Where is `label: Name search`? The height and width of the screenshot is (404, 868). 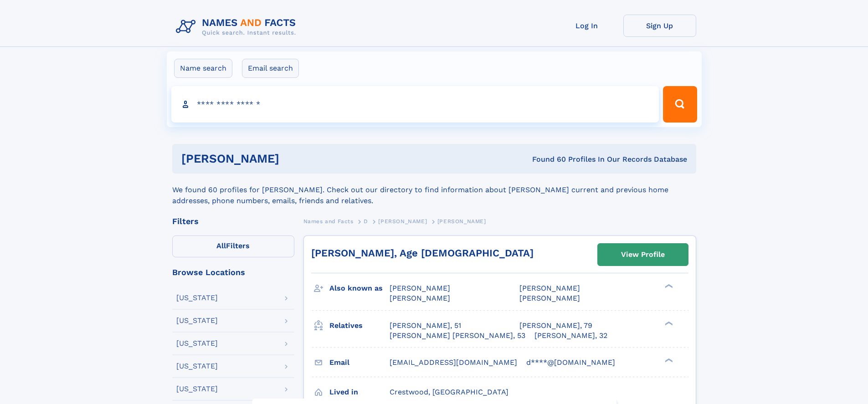
label: Name search is located at coordinates (203, 68).